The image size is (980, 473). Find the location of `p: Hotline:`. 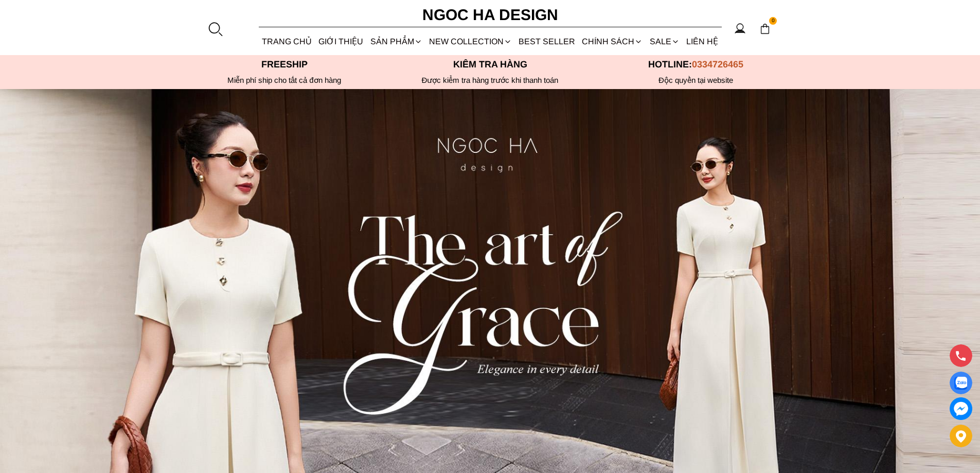

p: Hotline: is located at coordinates (696, 64).